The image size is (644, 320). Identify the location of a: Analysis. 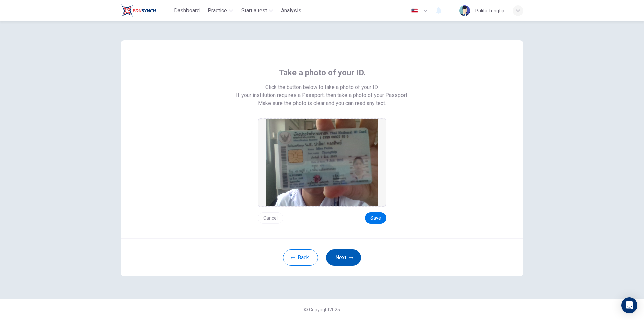
(291, 10).